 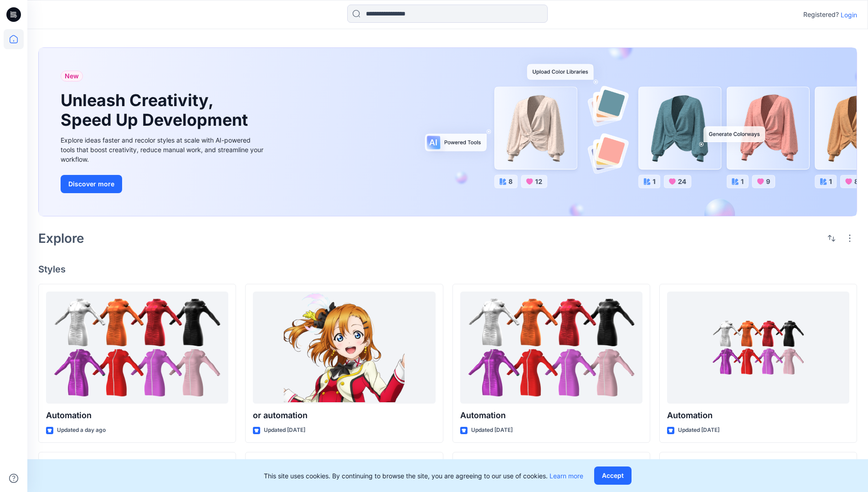 What do you see at coordinates (613, 476) in the screenshot?
I see `button: Accept` at bounding box center [613, 476].